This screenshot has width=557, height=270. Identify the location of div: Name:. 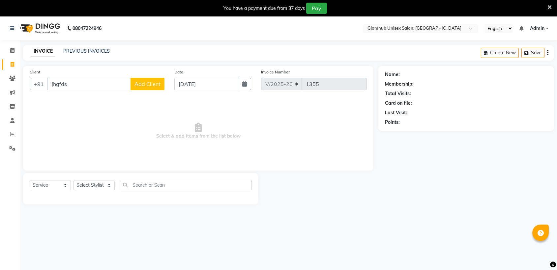
(392, 74).